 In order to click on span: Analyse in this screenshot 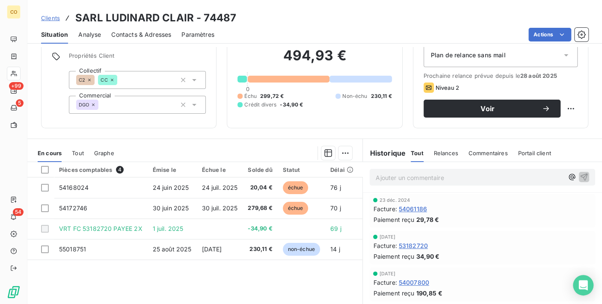, I will do `click(89, 35)`.